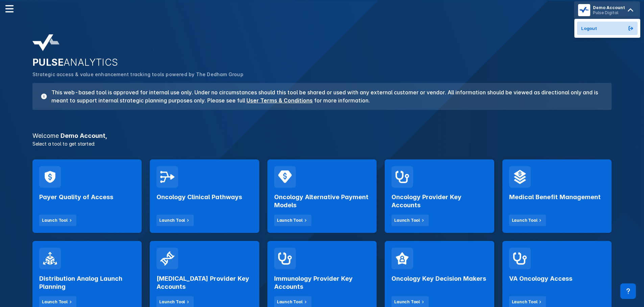  I want to click on p: Select a tool to get started:, so click(322, 144).